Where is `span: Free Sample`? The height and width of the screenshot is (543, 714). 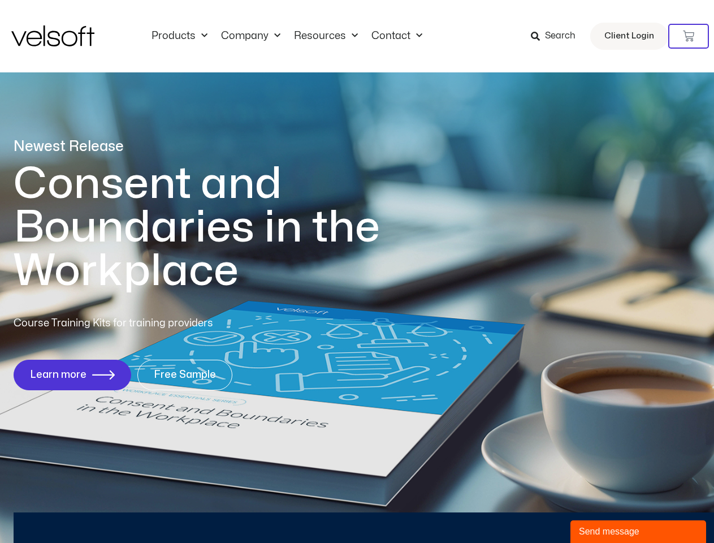 span: Free Sample is located at coordinates (185, 375).